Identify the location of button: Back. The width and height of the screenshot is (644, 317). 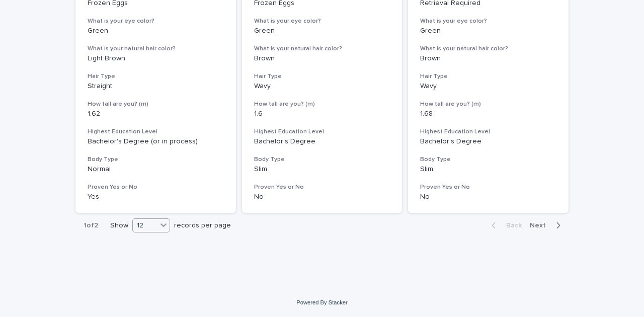
(505, 226).